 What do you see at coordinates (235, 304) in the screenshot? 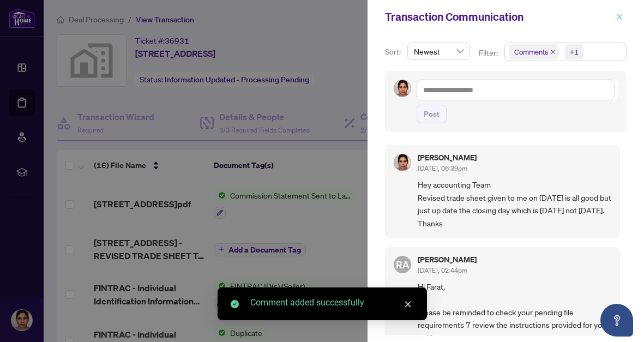
I see `span: check-circle` at bounding box center [235, 304].